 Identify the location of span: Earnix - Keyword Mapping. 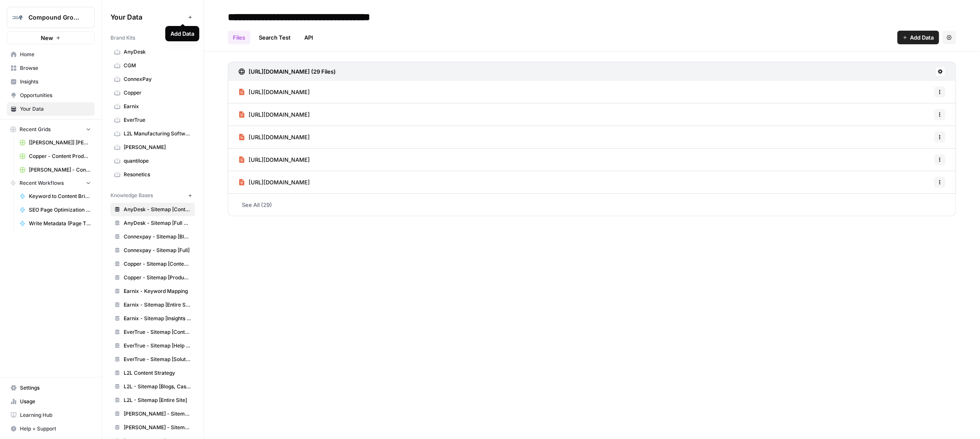
(158, 291).